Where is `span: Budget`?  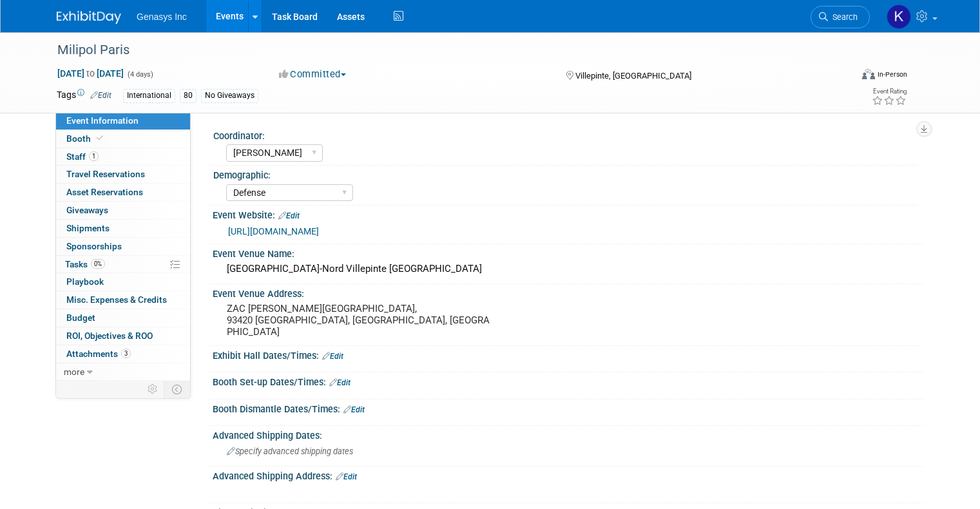 span: Budget is located at coordinates (80, 318).